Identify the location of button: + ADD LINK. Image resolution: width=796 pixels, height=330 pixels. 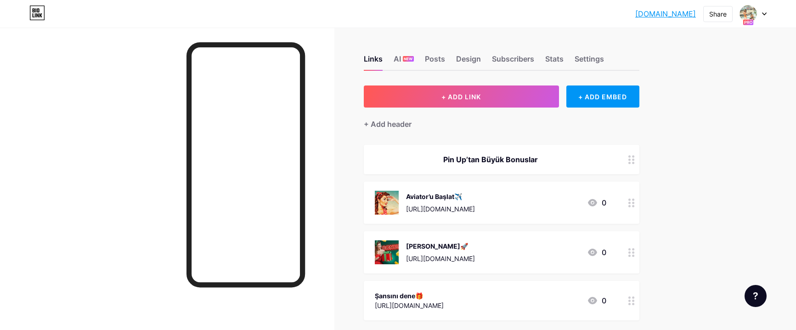
(461, 97).